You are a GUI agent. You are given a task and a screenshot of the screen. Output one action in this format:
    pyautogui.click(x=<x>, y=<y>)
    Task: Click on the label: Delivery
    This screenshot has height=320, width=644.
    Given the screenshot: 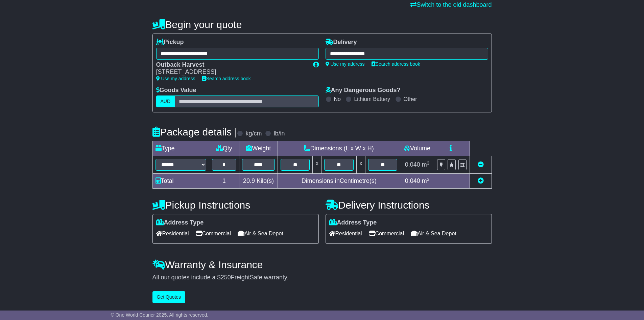 What is the action you would take?
    pyautogui.click(x=341, y=42)
    